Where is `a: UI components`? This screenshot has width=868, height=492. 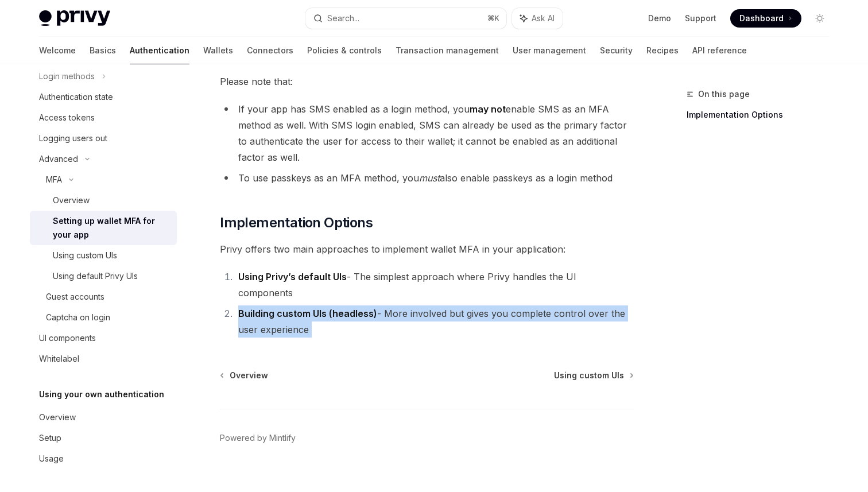
a: UI components is located at coordinates (104, 338).